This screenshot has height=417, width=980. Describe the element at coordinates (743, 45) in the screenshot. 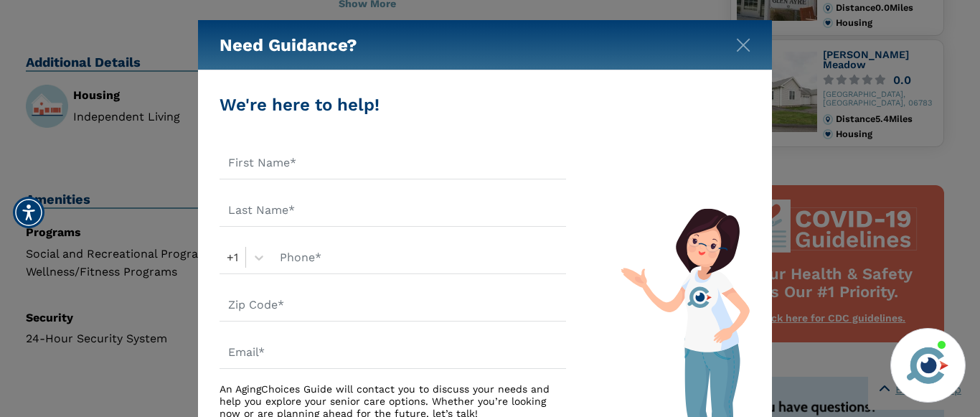

I see `img: modal-close.svg` at that location.